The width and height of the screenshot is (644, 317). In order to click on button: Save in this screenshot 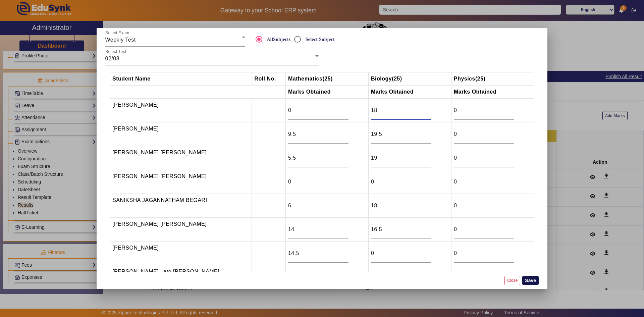, I will do `click(530, 280)`.